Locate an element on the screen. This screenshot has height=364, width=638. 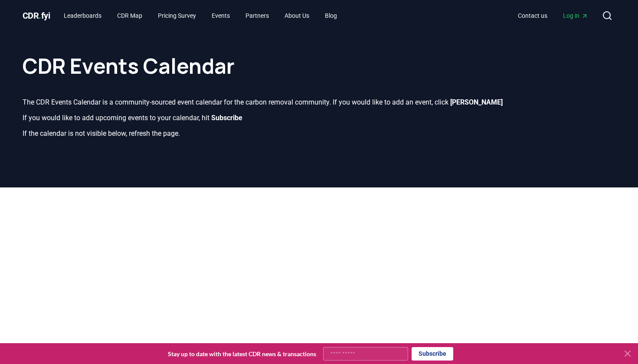
h1: CDR Events Calendar is located at coordinates (319, 57).